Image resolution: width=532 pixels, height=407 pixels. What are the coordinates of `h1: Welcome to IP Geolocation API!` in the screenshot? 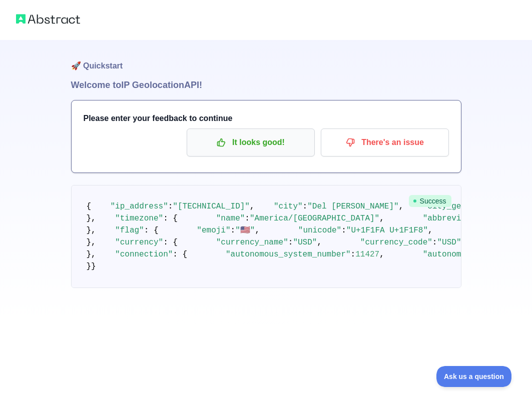 It's located at (266, 85).